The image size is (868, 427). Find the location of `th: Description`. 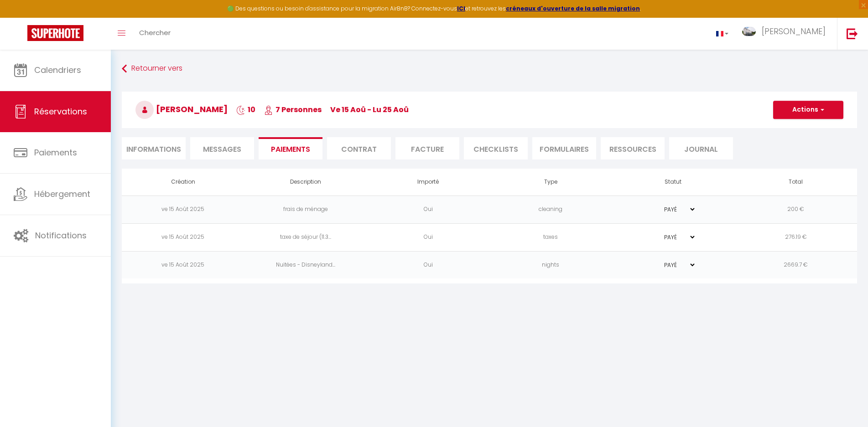

th: Description is located at coordinates (306, 182).